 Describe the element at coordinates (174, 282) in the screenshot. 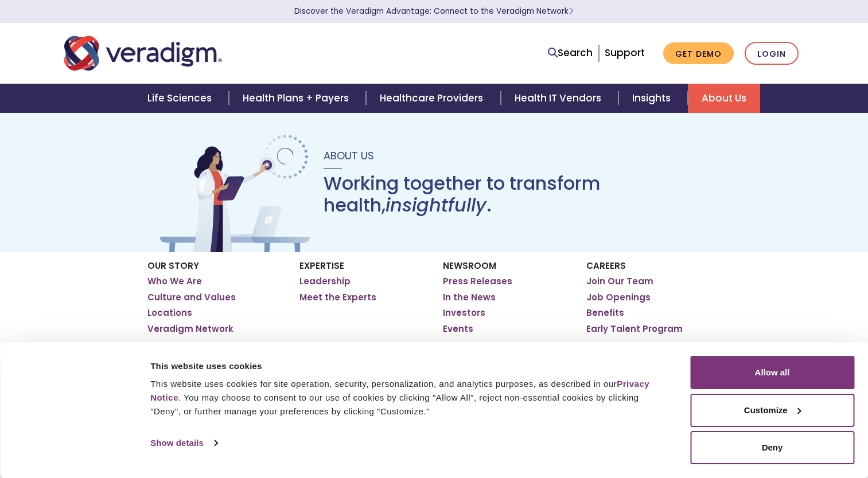

I see `a: Who We Are` at that location.